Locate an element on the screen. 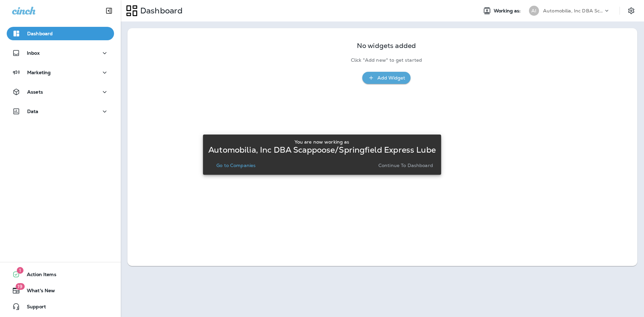 This screenshot has width=644, height=317. button: Marketing is located at coordinates (60, 73).